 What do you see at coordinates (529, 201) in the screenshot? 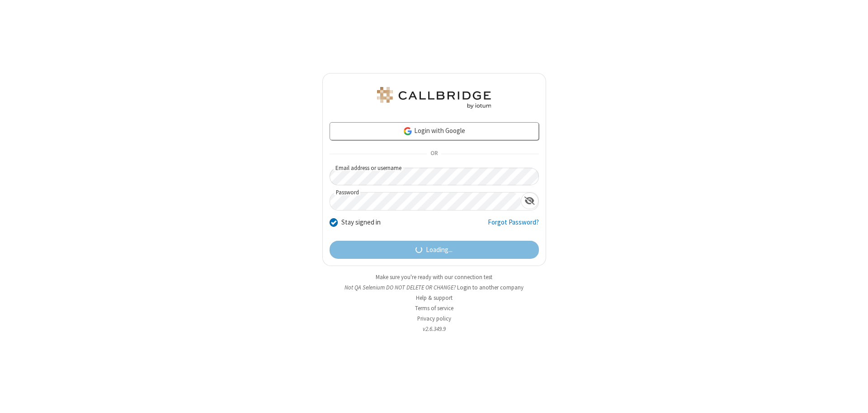
I see `div: Show password` at bounding box center [529, 201].